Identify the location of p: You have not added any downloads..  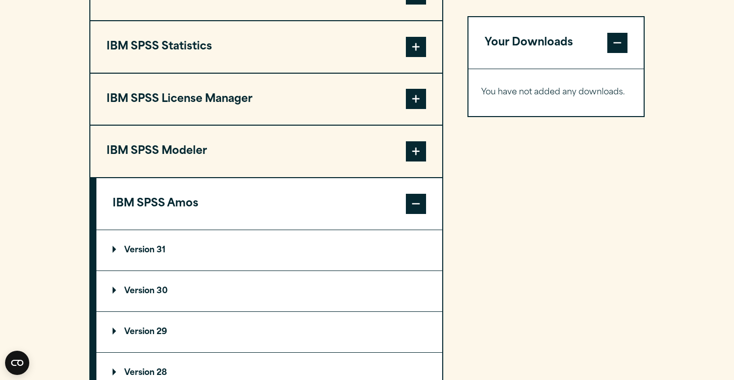
(556, 92).